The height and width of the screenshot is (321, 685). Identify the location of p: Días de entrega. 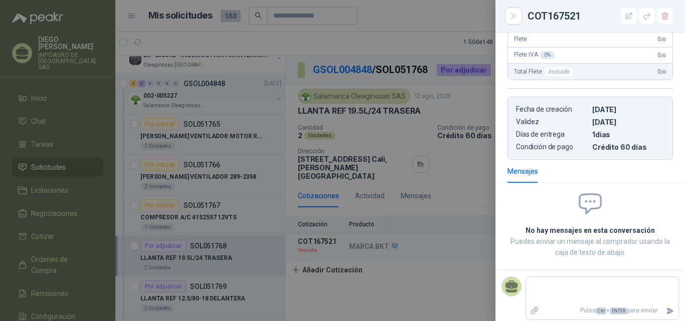
(552, 134).